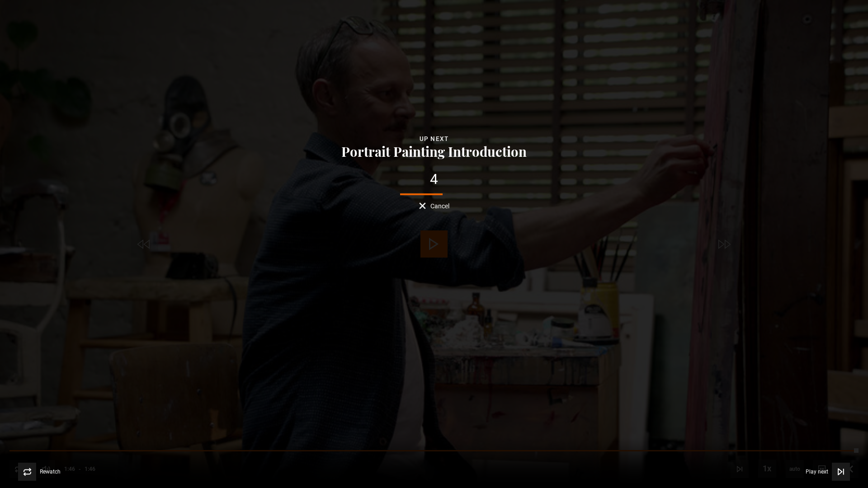 The height and width of the screenshot is (488, 868). What do you see at coordinates (434, 205) in the screenshot?
I see `button: Cancel` at bounding box center [434, 205].